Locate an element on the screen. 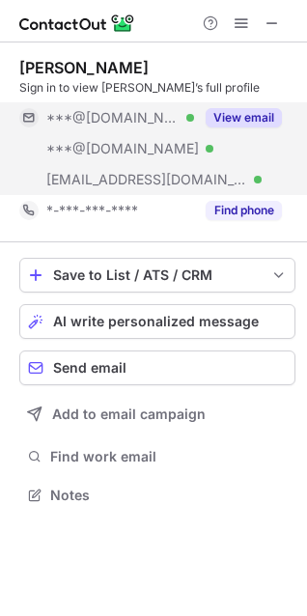 The width and height of the screenshot is (307, 616). span: Notes is located at coordinates (169, 496).